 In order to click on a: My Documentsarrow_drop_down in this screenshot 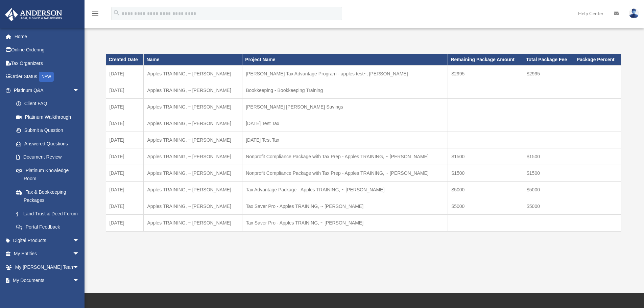, I will do `click(47, 281)`.